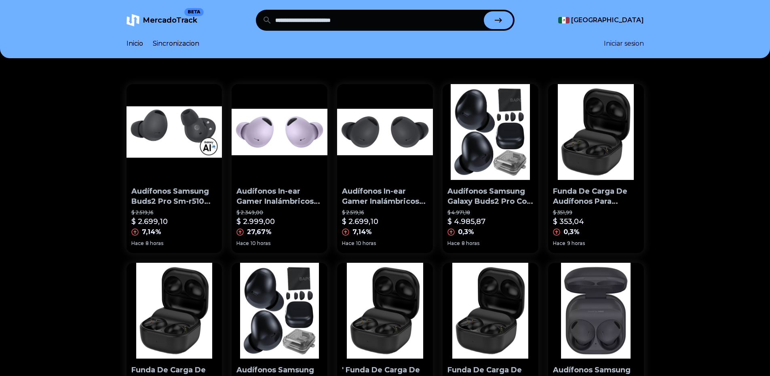 Image resolution: width=770 pixels, height=376 pixels. I want to click on p: $ 353,04, so click(568, 221).